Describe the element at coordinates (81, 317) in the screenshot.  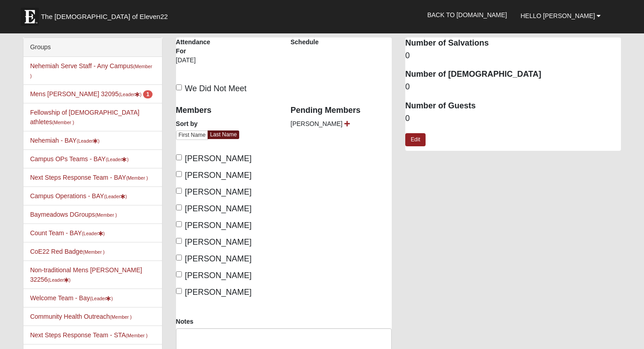
I see `a: Community Health Outreach(Member )` at that location.